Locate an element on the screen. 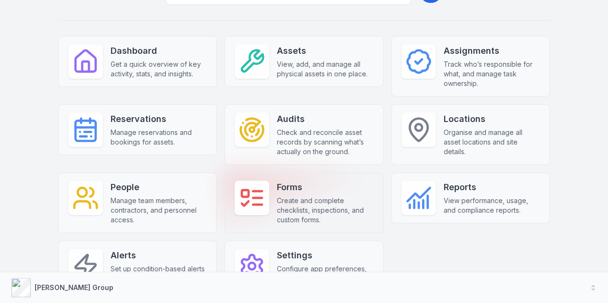 The image size is (608, 303). span: Get a quick overview of key activity, stats, and insights. is located at coordinates (159, 69).